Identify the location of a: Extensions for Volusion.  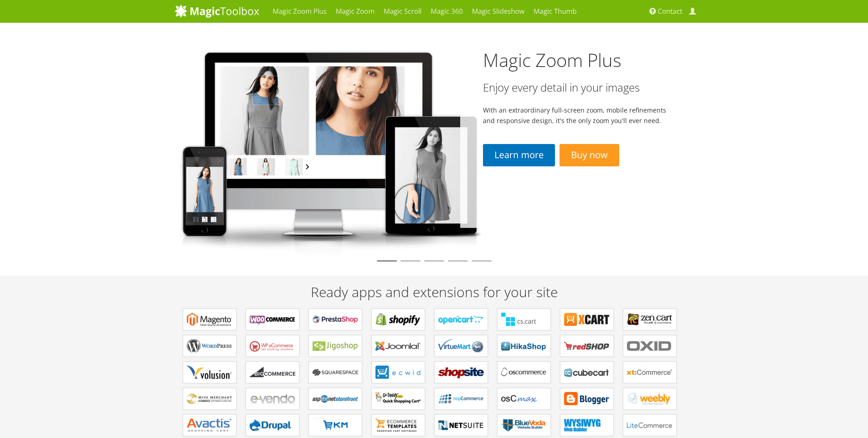
(210, 372).